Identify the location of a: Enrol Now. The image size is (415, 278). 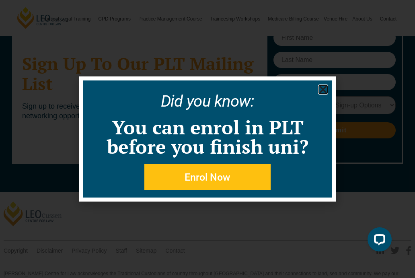
(207, 177).